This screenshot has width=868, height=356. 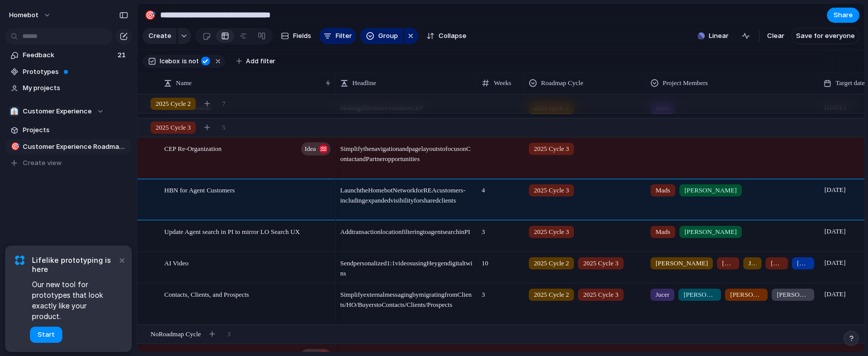 What do you see at coordinates (69, 163) in the screenshot?
I see `button: Create view` at bounding box center [69, 163].